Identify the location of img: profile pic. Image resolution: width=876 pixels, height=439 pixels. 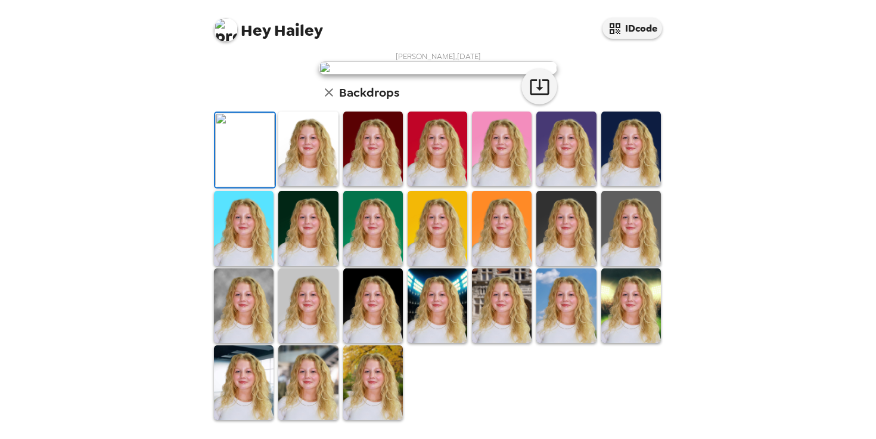
(226, 30).